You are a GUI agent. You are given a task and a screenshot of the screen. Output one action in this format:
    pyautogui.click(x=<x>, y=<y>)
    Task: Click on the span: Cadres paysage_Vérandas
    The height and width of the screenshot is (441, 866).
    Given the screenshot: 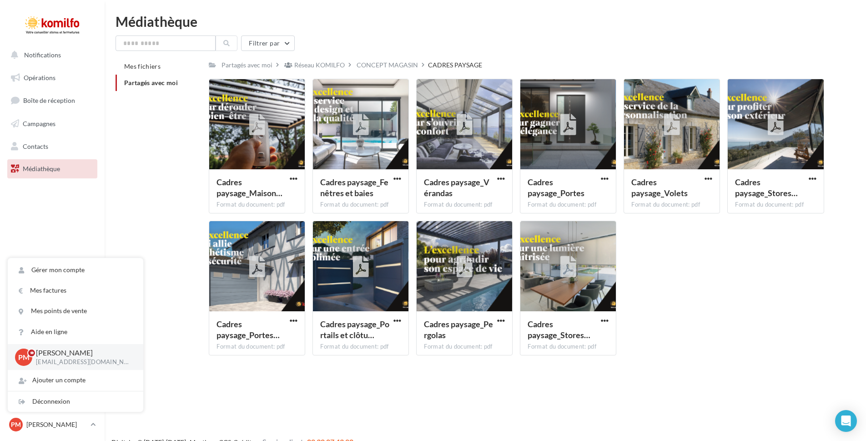 What is the action you would take?
    pyautogui.click(x=457, y=187)
    